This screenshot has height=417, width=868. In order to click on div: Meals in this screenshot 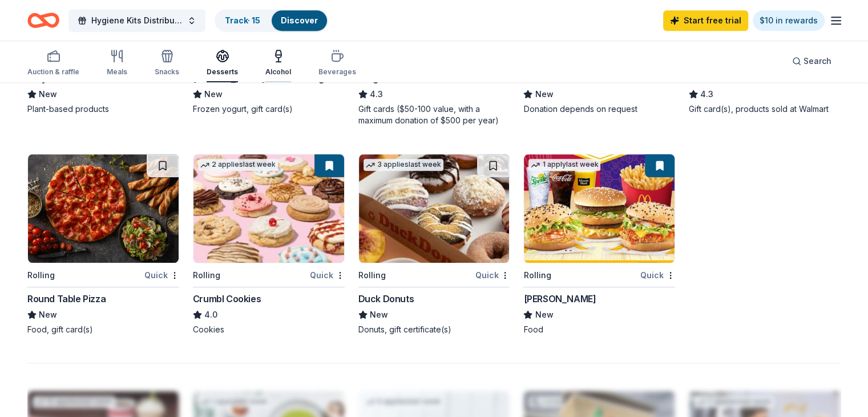, I will do `click(117, 72)`.